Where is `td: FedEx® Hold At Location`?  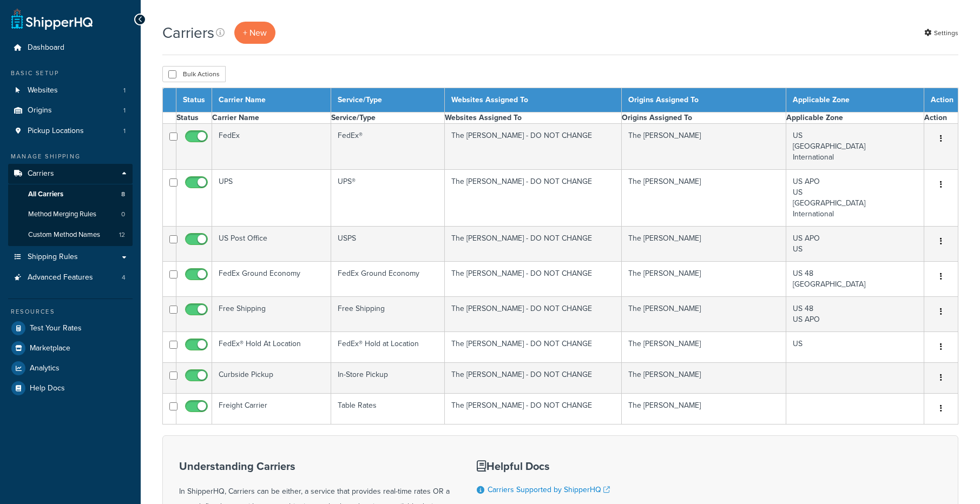 td: FedEx® Hold At Location is located at coordinates (271, 347).